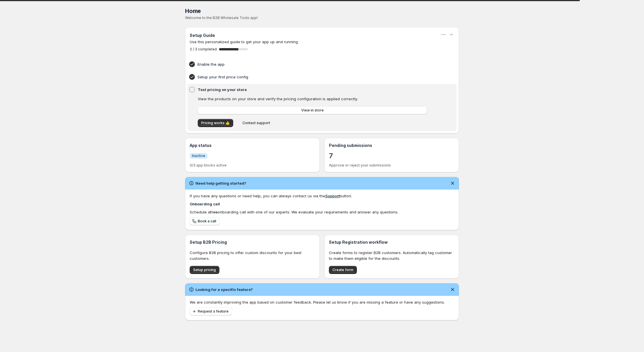 This screenshot has height=352, width=644. What do you see at coordinates (204, 49) in the screenshot?
I see `span: 2 / 3 completed` at bounding box center [204, 49].